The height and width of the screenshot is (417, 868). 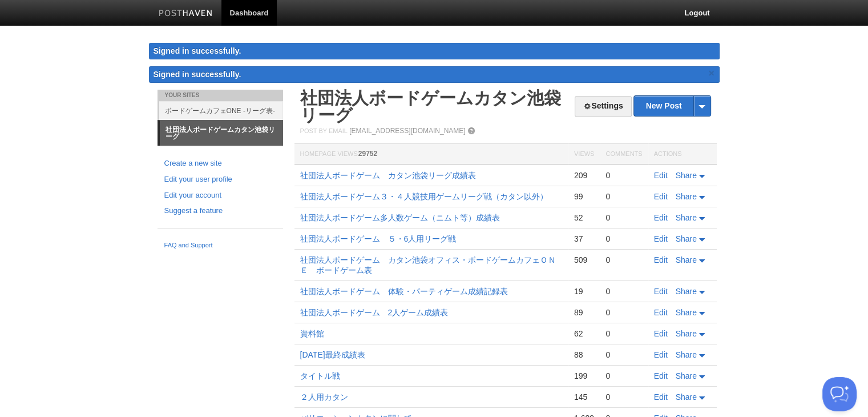 I want to click on a: 社団法人ボードゲーム多人数ゲーム（ニムト等）成績表, so click(x=400, y=218).